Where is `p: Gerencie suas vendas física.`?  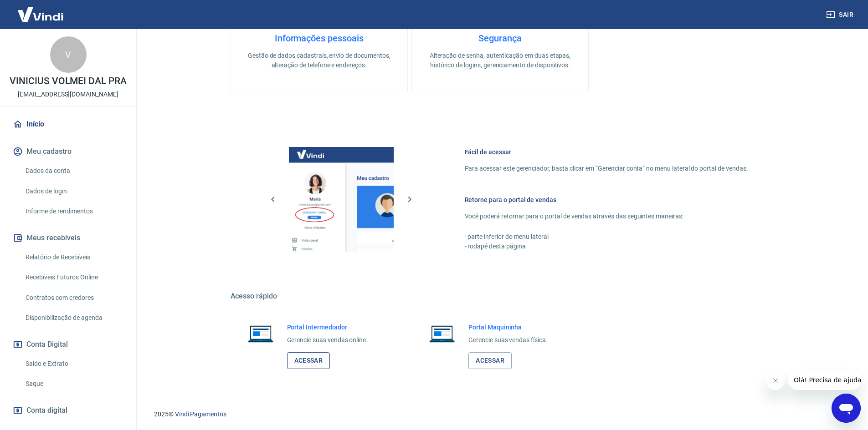
p: Gerencie suas vendas física. is located at coordinates (508, 340).